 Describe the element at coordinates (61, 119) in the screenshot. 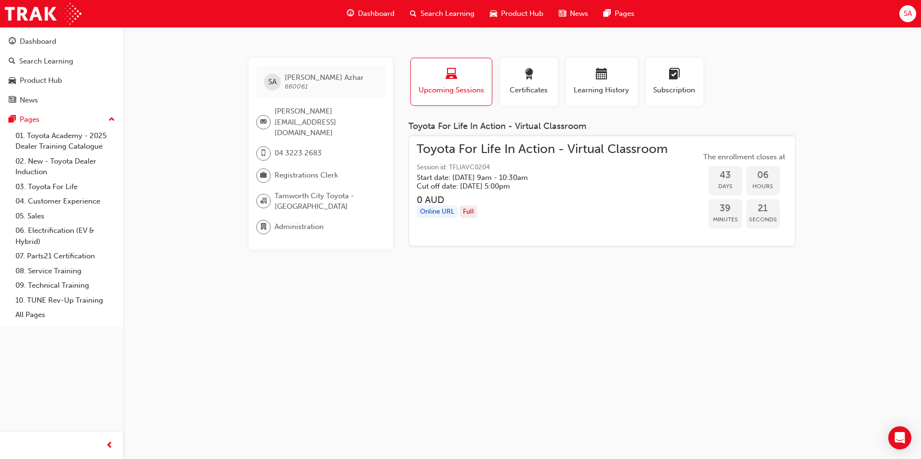

I see `button: Pages` at that location.